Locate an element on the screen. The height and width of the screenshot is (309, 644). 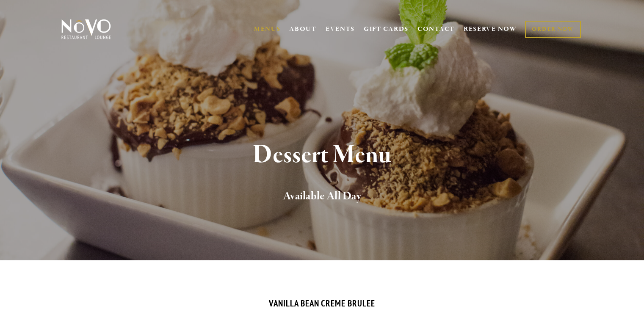
a: ABOUT is located at coordinates (303, 29).